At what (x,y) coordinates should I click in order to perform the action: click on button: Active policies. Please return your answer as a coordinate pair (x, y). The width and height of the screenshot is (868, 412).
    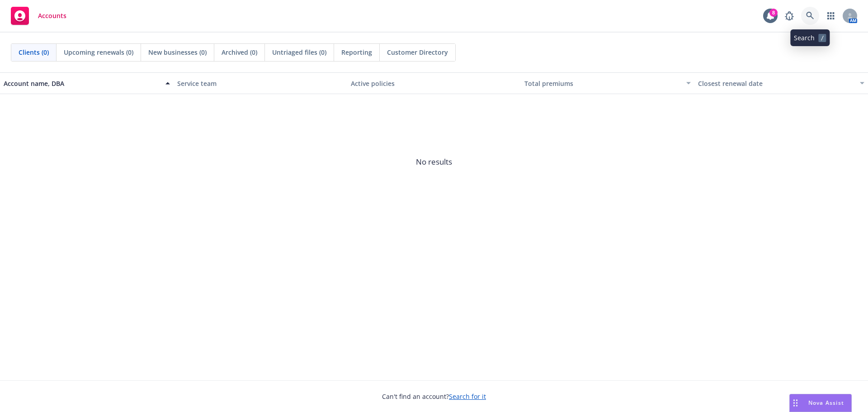
    Looking at the image, I should click on (434, 83).